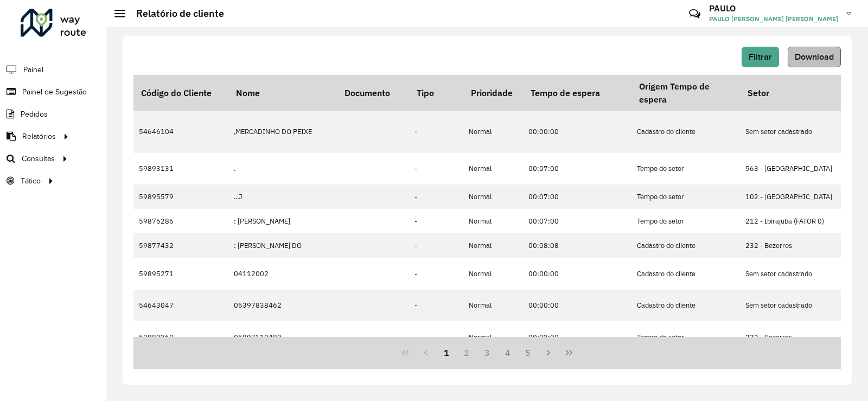 This screenshot has height=401, width=868. Describe the element at coordinates (695, 13) in the screenshot. I see `a: Contato Rápido` at that location.